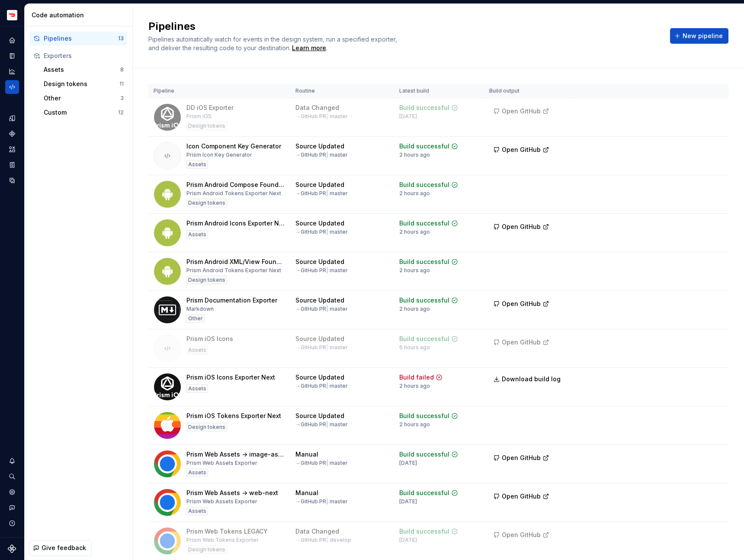 The image size is (744, 560). Describe the element at coordinates (12, 461) in the screenshot. I see `button: Notifications` at that location.